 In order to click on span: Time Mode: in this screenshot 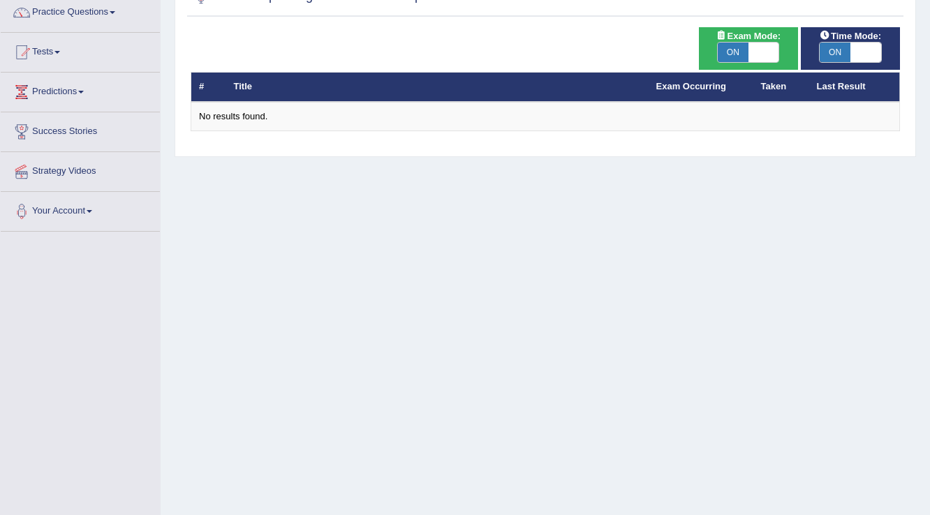, I will do `click(850, 36)`.